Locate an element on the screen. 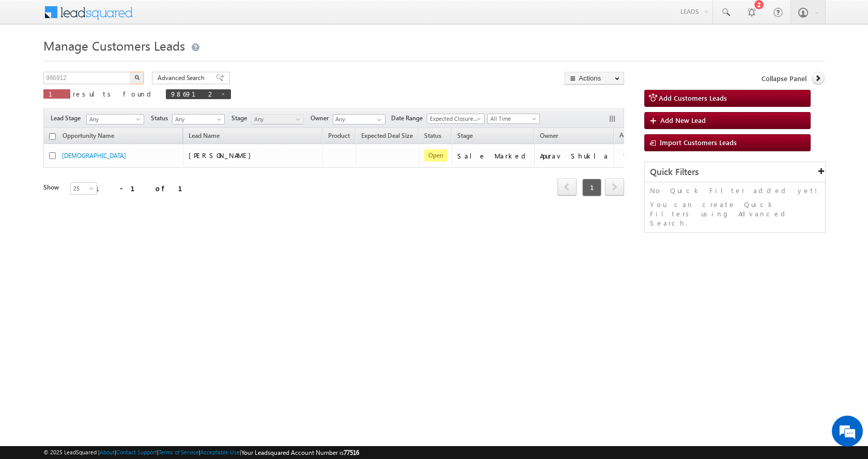 Image resolution: width=868 pixels, height=459 pixels. span: Status is located at coordinates (161, 119).